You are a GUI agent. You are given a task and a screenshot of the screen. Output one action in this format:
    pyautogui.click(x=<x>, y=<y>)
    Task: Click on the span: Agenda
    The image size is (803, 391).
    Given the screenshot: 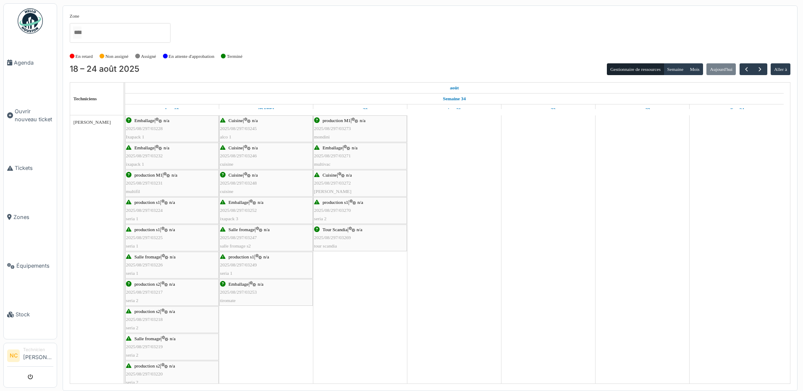 What is the action you would take?
    pyautogui.click(x=34, y=63)
    